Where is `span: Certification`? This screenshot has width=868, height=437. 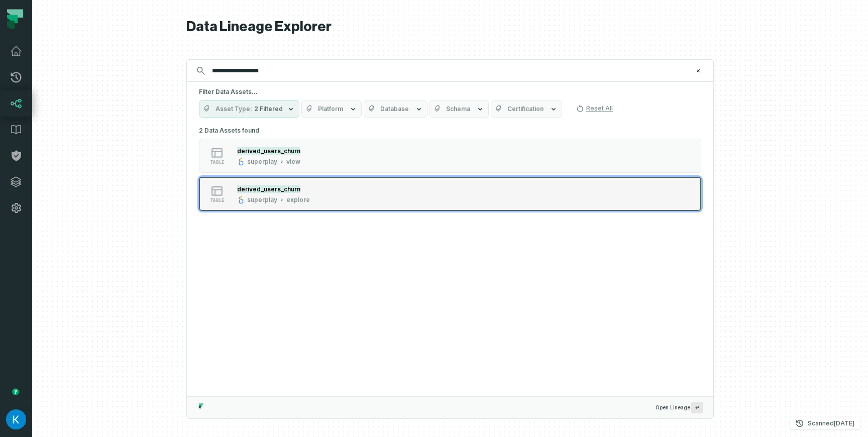
span: Certification is located at coordinates (526, 109).